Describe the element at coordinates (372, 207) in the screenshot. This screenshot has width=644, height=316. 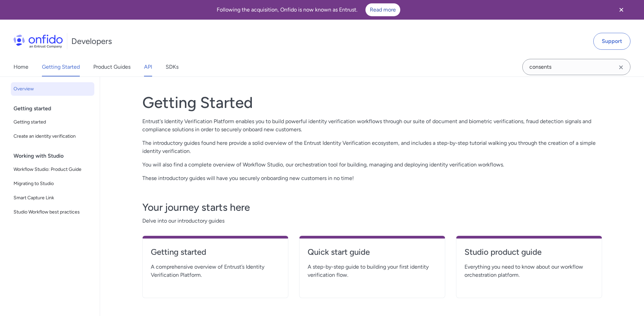
I see `h3: Your journey starts here` at that location.